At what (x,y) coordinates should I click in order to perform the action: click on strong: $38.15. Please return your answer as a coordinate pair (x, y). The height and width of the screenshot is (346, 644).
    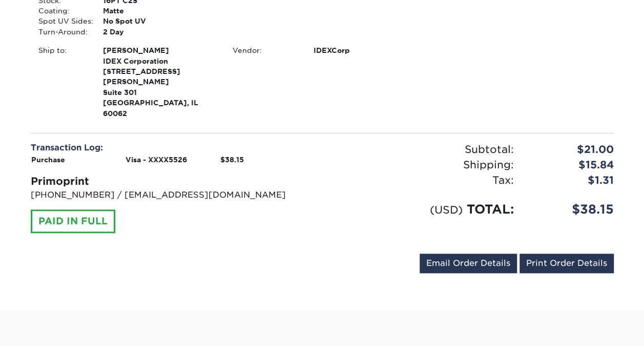
    Looking at the image, I should click on (232, 159).